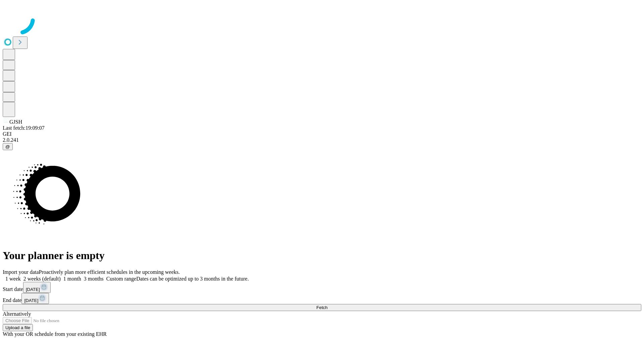  What do you see at coordinates (322, 307) in the screenshot?
I see `button: Fetch` at bounding box center [322, 307].